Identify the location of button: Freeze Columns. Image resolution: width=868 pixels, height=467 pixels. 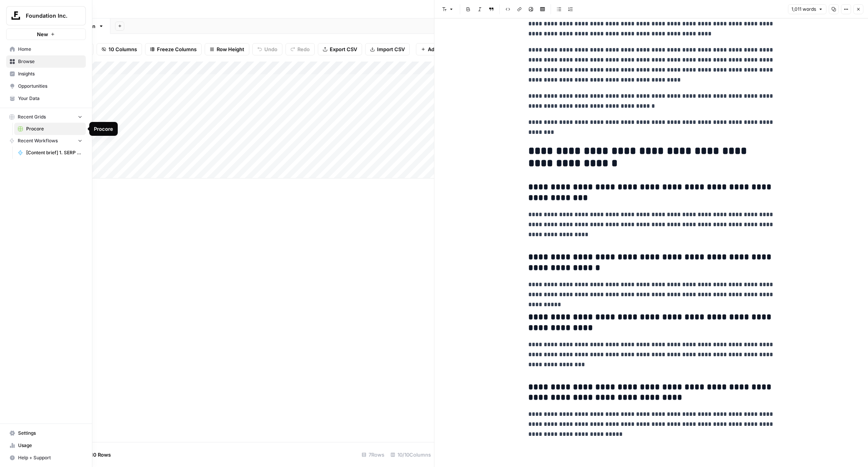
(173, 49).